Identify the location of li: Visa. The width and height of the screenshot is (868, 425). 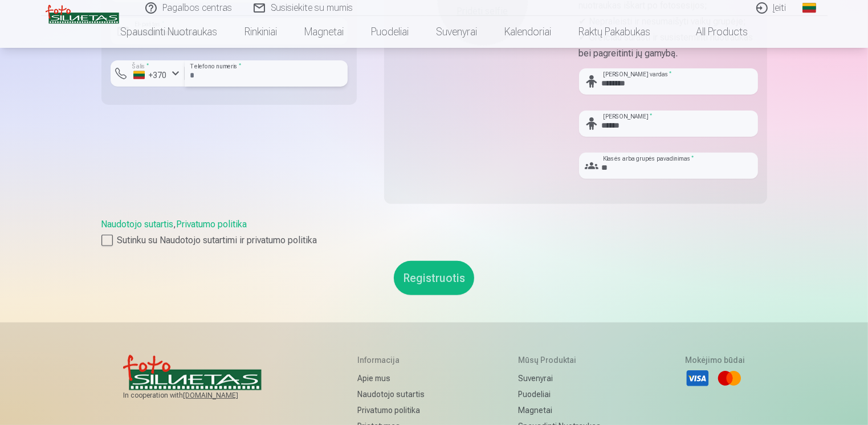
(698, 378).